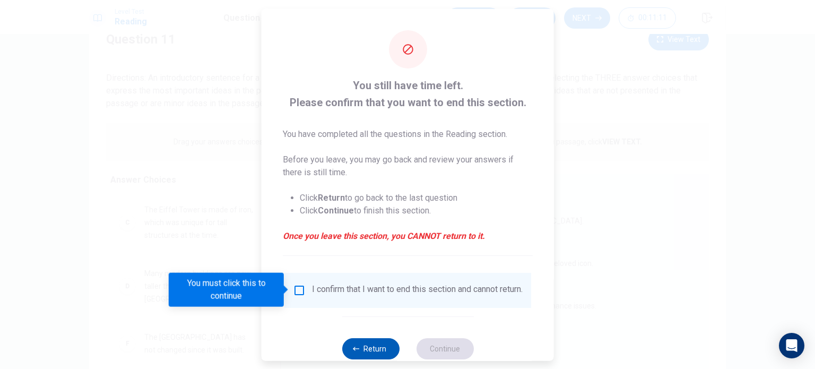 The image size is (815, 369). What do you see at coordinates (407, 134) in the screenshot?
I see `p: You have completed all the questions in the Reading section.` at bounding box center [407, 134].